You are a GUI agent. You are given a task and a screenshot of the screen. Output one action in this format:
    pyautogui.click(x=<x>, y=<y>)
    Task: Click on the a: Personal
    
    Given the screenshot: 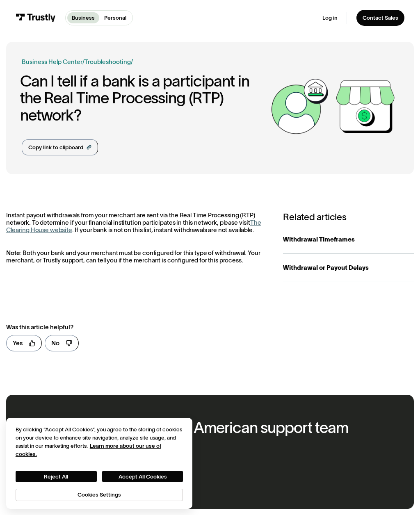 What is the action you would take?
    pyautogui.click(x=115, y=18)
    